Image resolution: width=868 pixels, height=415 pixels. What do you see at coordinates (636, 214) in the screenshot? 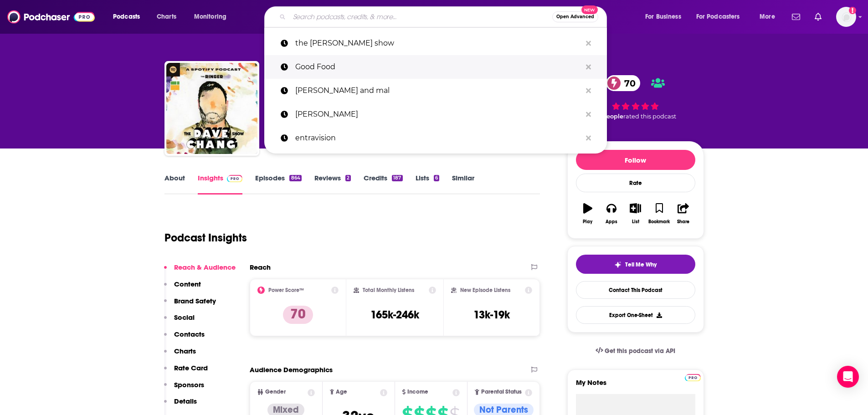
I see `button: List` at bounding box center [636, 214].